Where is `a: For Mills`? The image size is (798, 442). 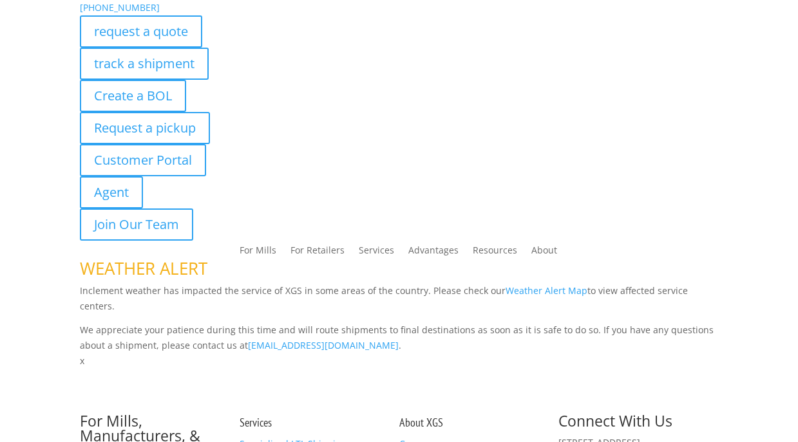
a: For Mills is located at coordinates (258, 253).